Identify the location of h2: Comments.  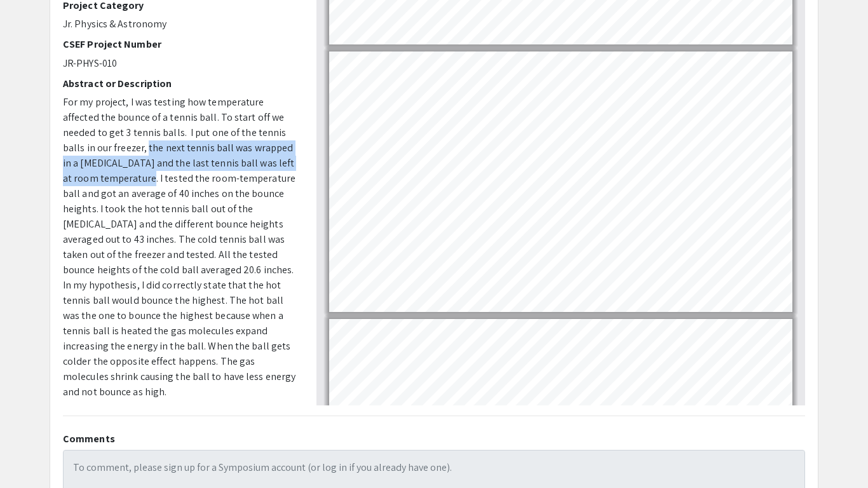
(434, 438).